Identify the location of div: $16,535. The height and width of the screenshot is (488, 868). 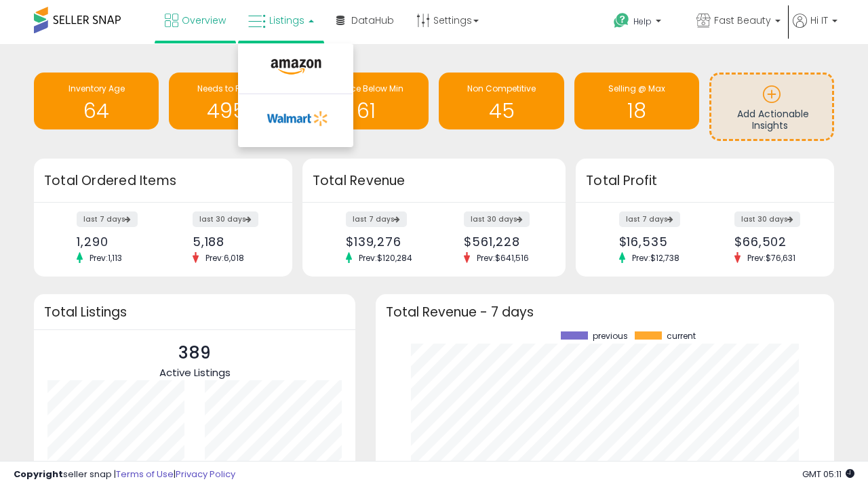
(657, 242).